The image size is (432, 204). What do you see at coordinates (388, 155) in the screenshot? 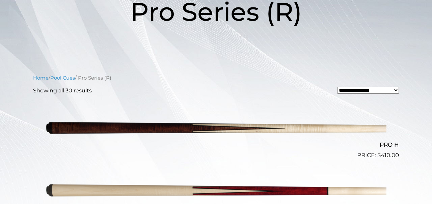
I see `bdi: 410.00` at bounding box center [388, 155].